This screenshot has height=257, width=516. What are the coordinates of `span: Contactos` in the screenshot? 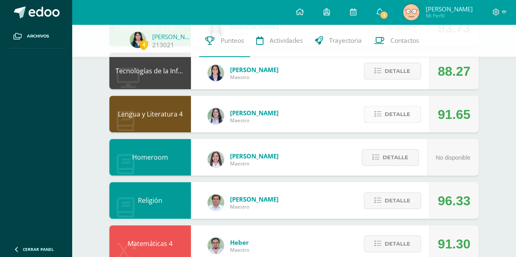 It's located at (404, 40).